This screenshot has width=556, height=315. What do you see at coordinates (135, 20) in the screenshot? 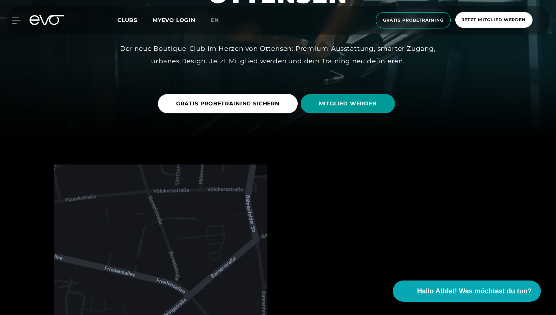
I see `a: Clubs` at bounding box center [135, 20].